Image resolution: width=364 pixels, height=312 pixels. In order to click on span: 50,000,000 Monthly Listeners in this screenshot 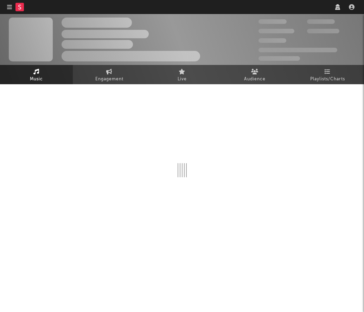, I will do `click(298, 50)`.